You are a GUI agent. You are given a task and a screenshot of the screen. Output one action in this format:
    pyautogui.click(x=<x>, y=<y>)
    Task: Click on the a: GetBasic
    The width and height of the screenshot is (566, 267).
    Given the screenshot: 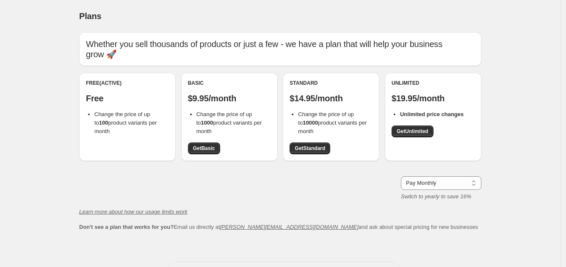 What is the action you would take?
    pyautogui.click(x=204, y=148)
    